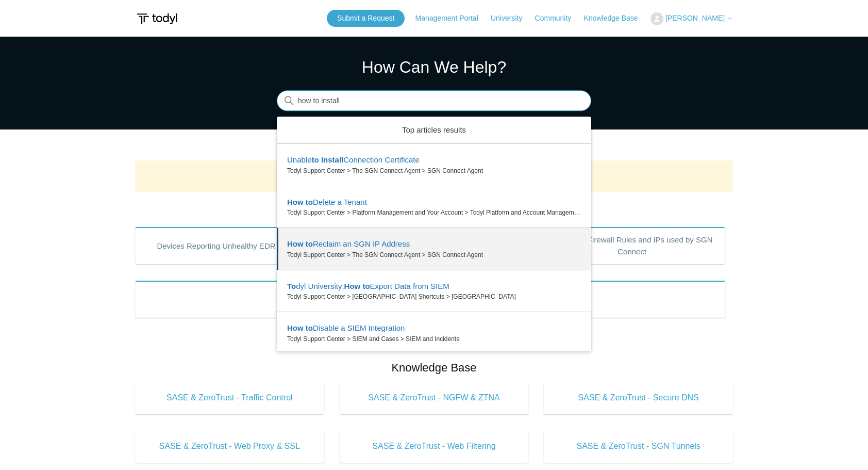 This screenshot has height=470, width=868. I want to click on em: To, so click(291, 286).